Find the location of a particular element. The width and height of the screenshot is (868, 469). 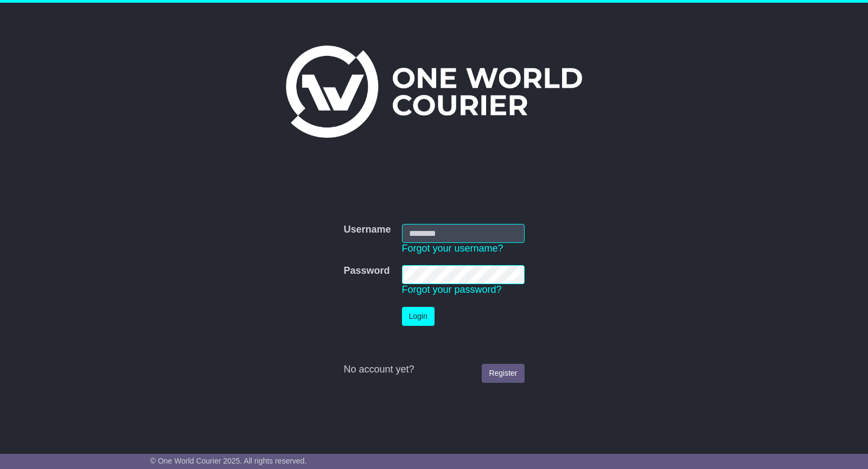

img: One World is located at coordinates (434, 92).